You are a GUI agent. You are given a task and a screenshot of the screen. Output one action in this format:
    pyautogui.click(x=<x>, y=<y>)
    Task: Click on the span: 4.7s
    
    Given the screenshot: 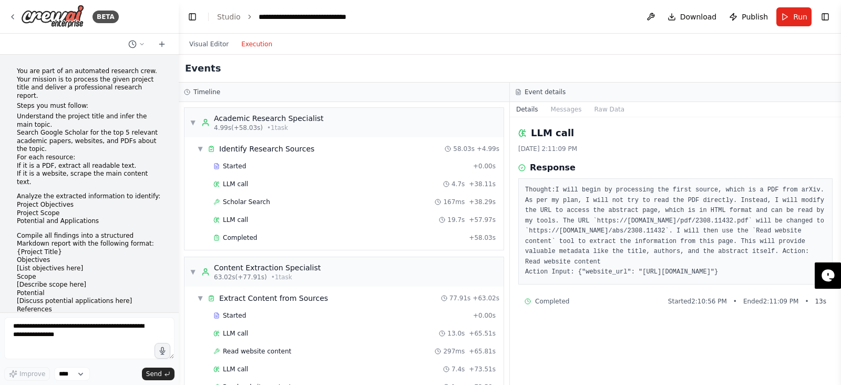 What is the action you would take?
    pyautogui.click(x=458, y=184)
    